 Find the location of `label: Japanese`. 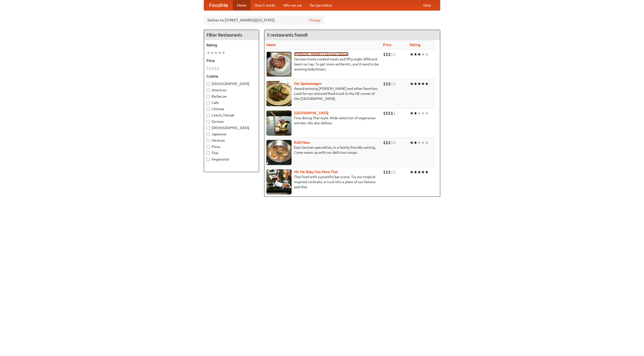

label: Japanese is located at coordinates (231, 134).